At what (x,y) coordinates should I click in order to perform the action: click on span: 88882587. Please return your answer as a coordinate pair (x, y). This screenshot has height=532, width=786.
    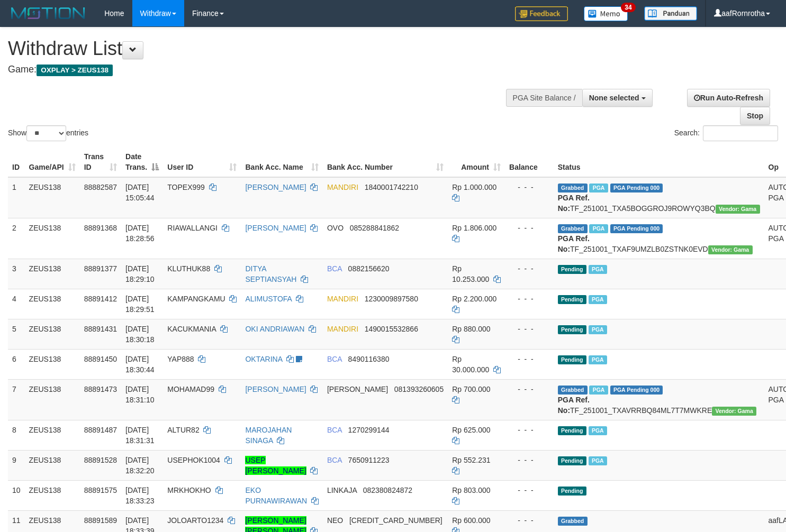
    Looking at the image, I should click on (100, 187).